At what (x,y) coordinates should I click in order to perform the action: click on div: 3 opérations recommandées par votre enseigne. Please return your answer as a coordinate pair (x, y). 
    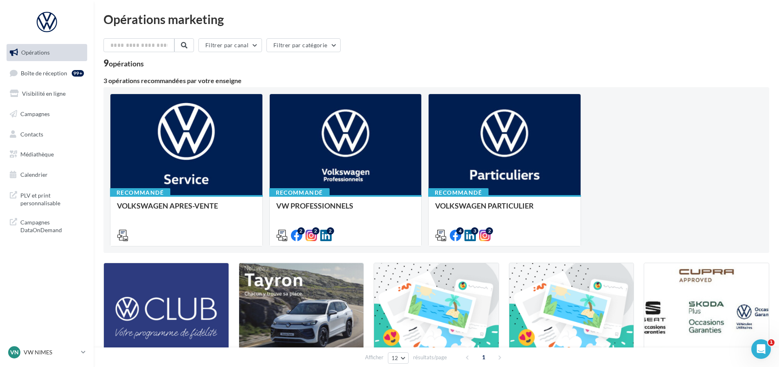
    Looking at the image, I should click on (436, 81).